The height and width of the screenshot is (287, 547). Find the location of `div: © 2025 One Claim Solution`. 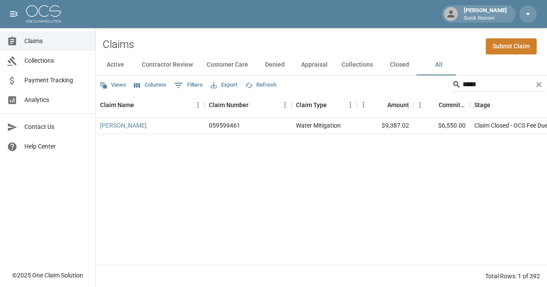

div: © 2025 One Claim Solution is located at coordinates (47, 275).